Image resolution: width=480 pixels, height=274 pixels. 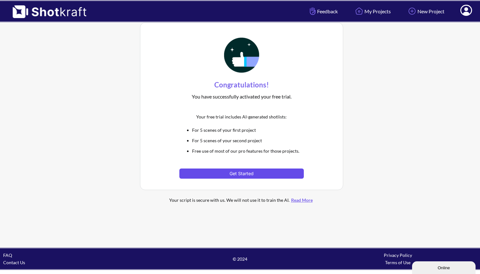 What do you see at coordinates (241, 117) in the screenshot?
I see `div: Your free trial includes AI-generated shotlists:` at bounding box center [241, 117].